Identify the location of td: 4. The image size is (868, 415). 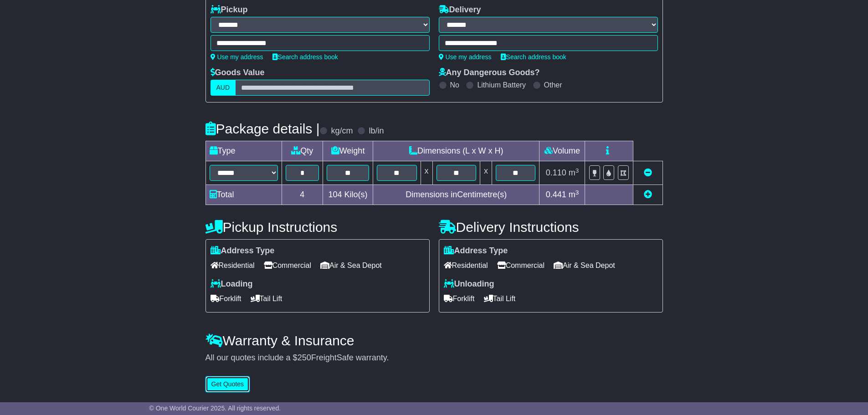
(302, 195).